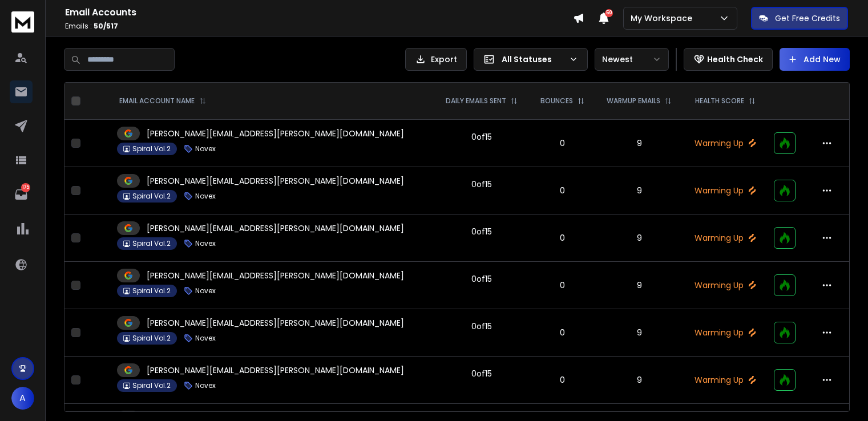  I want to click on span: A, so click(23, 398).